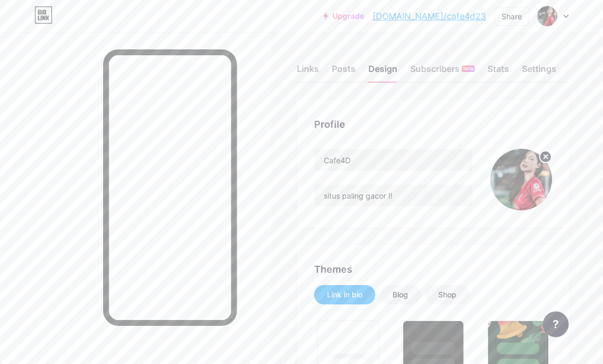  Describe the element at coordinates (539, 72) in the screenshot. I see `div: Settings` at that location.